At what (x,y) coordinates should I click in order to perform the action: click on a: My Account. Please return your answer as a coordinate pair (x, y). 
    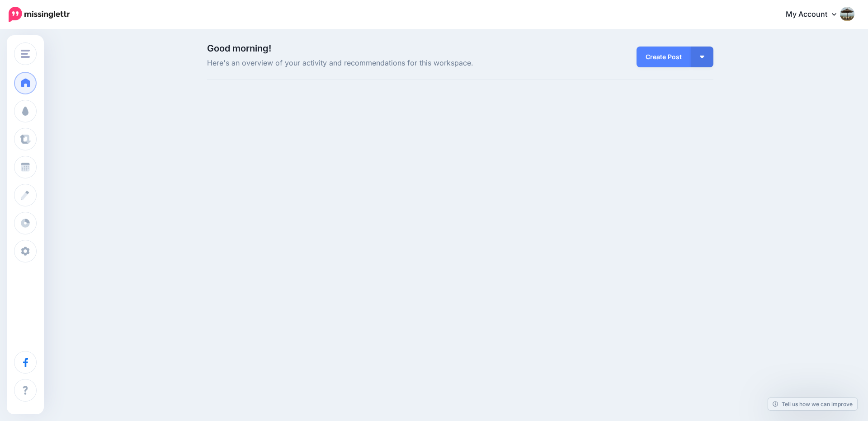
    Looking at the image, I should click on (815, 14).